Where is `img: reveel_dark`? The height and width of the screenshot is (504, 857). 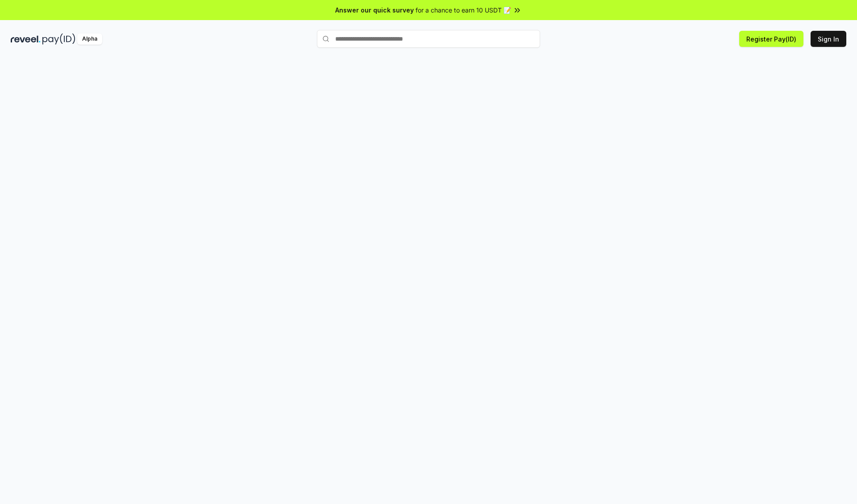 img: reveel_dark is located at coordinates (25, 38).